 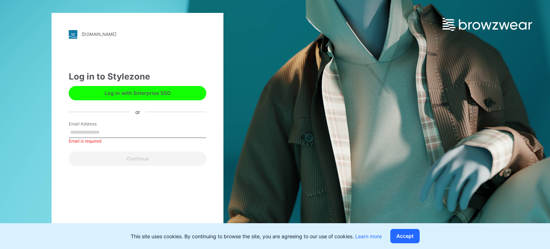 I want to click on button: Log in with Enterprise SSO, so click(x=138, y=93).